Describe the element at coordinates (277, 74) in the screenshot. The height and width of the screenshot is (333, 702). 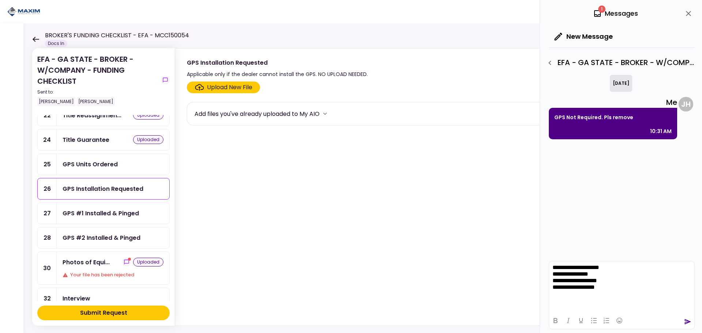
I see `div: Applicable only if the dealer cannot install the GPS. NO UPLOAD NEEDED.` at that location.